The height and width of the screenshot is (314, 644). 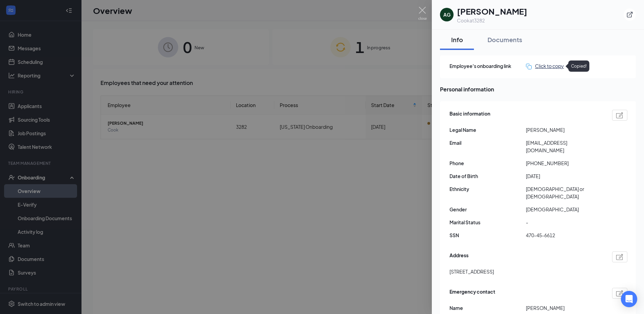 What do you see at coordinates (487, 176) in the screenshot?
I see `span: Date of Birth` at bounding box center [487, 176].